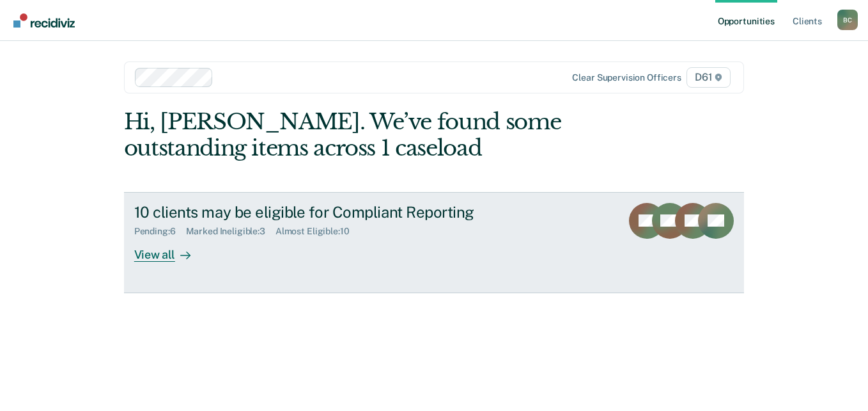  Describe the element at coordinates (434, 243) in the screenshot. I see `a: 10 clients may be eligible for Compliant ReportingPending:6Marked Ineligible:3Almost Eligible:10V...` at that location.